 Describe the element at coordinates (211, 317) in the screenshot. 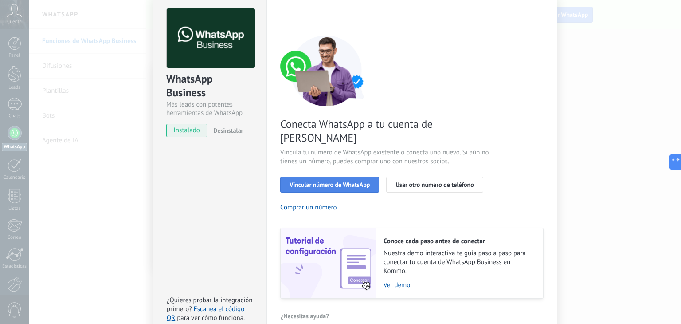

I see `span: para ver cómo funciona.` at that location.